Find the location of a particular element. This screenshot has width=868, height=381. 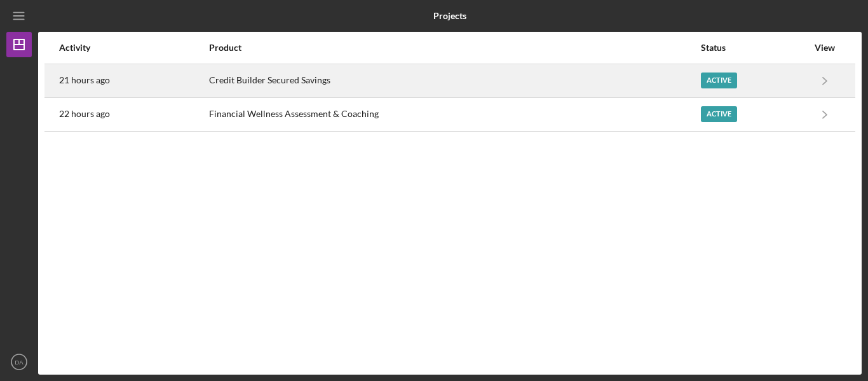

div: Credit Builder Secured Savings is located at coordinates (455, 80).